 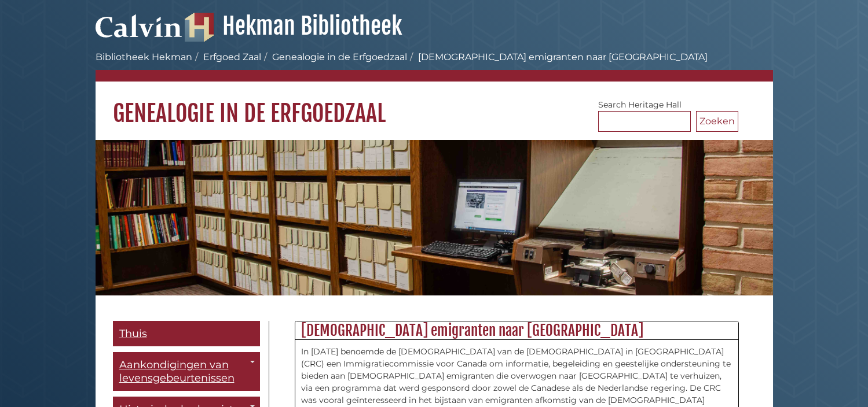 What do you see at coordinates (434, 66) in the screenshot?
I see `nav: paneermeel` at bounding box center [434, 66].